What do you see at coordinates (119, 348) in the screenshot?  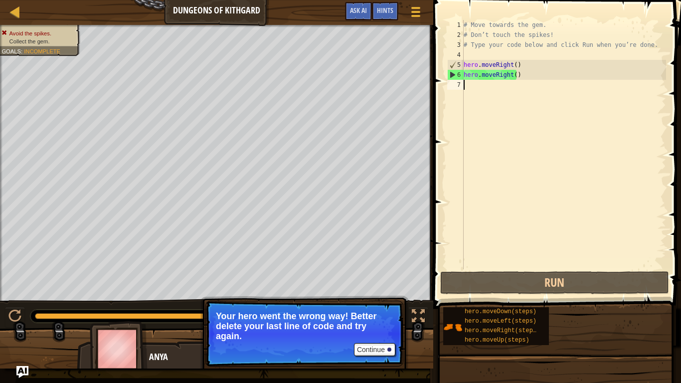 I see `img: thang_avatar_frame.png` at bounding box center [119, 348].